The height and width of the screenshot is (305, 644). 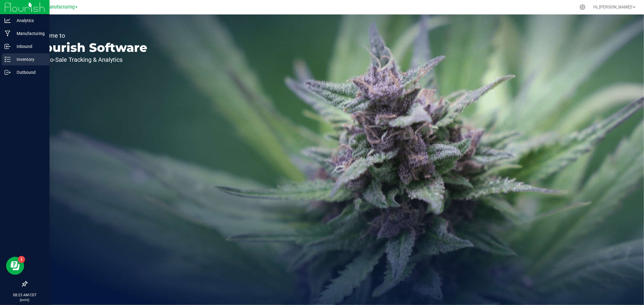 I want to click on p: Inbound, so click(x=29, y=46).